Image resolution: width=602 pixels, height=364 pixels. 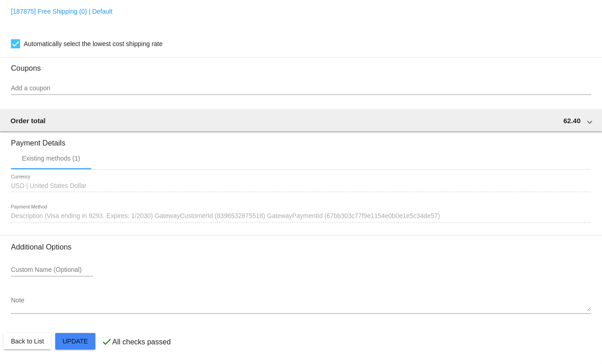 I want to click on button: Back to List, so click(x=27, y=341).